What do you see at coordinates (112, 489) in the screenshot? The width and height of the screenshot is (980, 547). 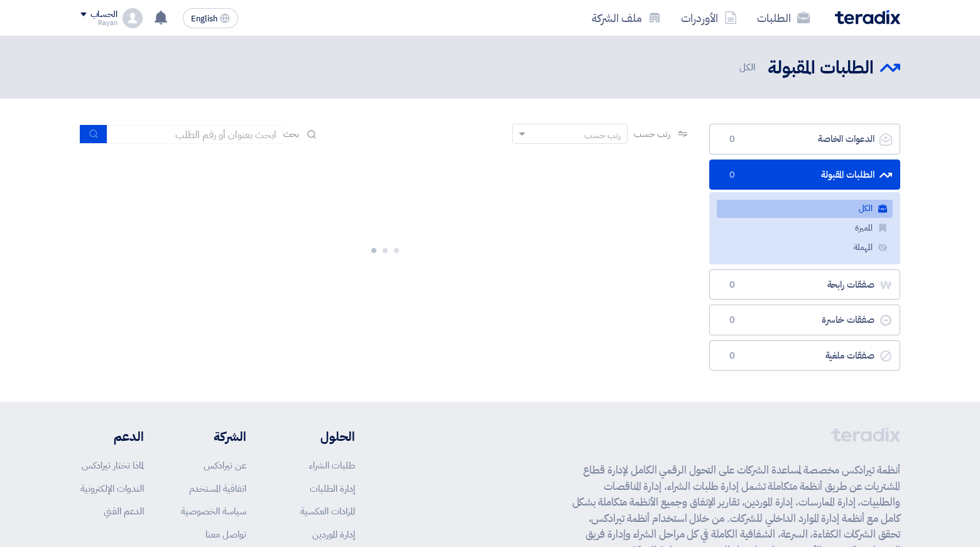 I see `a: الندوات الإلكترونية` at bounding box center [112, 489].